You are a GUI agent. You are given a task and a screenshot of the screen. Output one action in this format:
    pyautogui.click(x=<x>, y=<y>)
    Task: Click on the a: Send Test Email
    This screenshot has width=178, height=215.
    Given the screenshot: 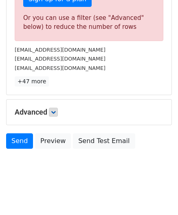 What is the action you would take?
    pyautogui.click(x=104, y=141)
    